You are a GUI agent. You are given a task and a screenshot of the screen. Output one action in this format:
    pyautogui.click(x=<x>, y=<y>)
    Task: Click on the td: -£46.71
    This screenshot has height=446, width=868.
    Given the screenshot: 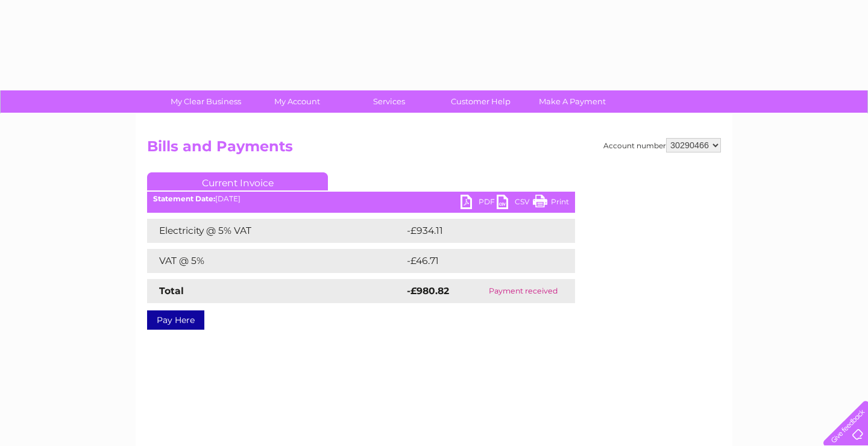 What is the action you would take?
    pyautogui.click(x=477, y=261)
    